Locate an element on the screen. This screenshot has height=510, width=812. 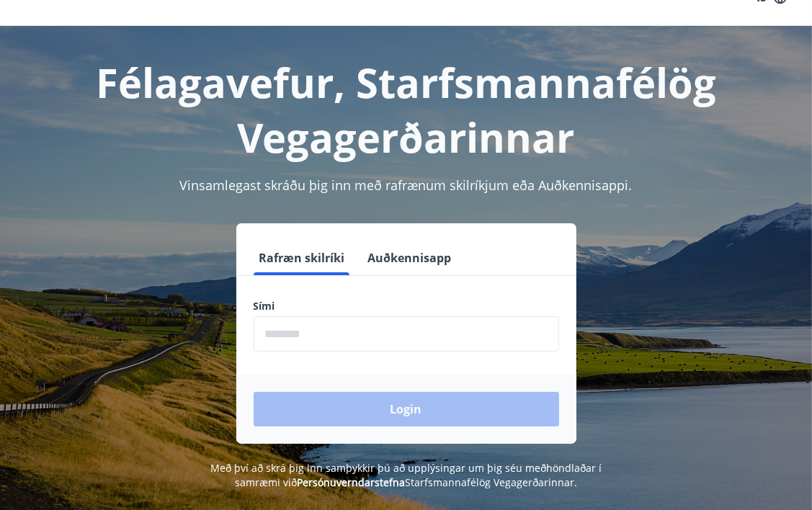
h1: Félagavefur, Starfsmannafélög Vegagerðarinnar is located at coordinates (406, 109).